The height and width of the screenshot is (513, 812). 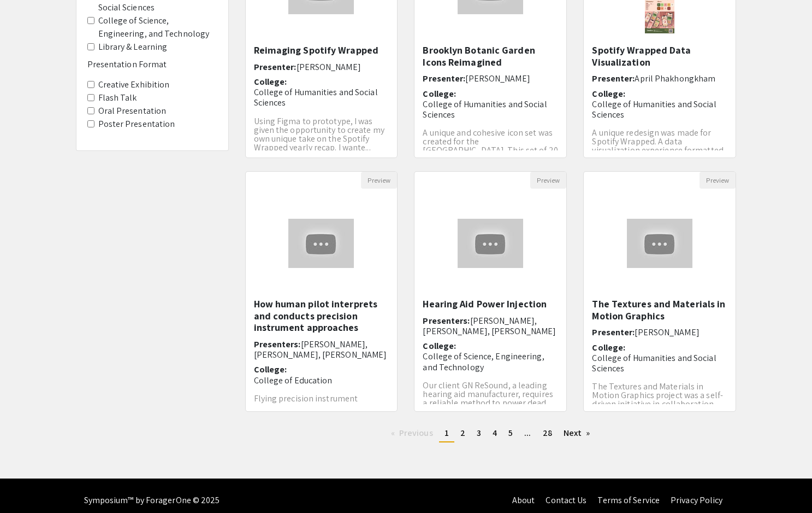 I want to click on h5: Reimaging Spotify Wrapped, so click(x=322, y=51).